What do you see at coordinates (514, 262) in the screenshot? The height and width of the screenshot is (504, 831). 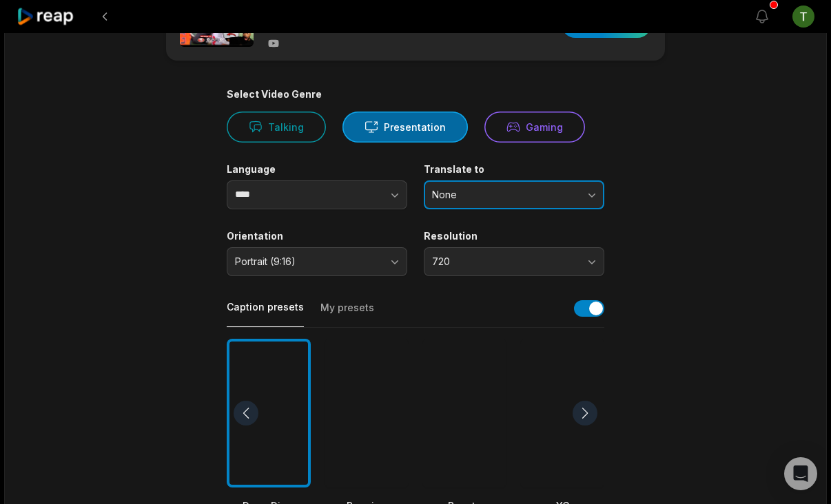 I see `button: 720` at bounding box center [514, 262].